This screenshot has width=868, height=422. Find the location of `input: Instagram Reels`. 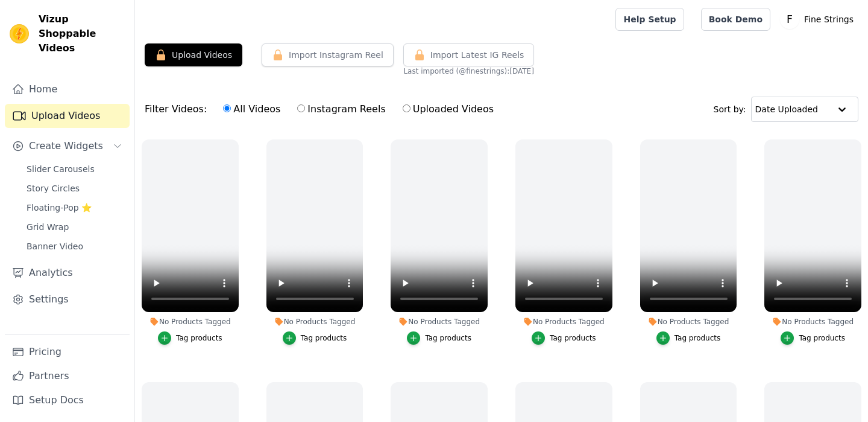

input: Instagram Reels is located at coordinates (301, 108).